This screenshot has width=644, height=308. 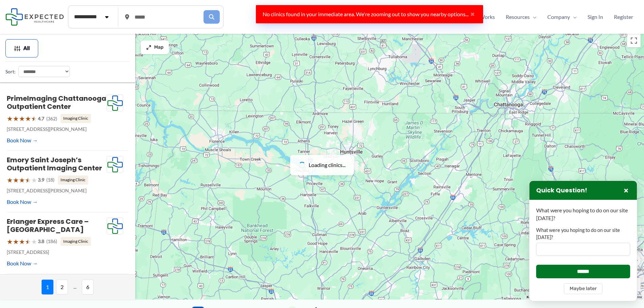 What do you see at coordinates (56, 103) in the screenshot?
I see `a: PrimeImaging Chattanooga Outpatient Center` at bounding box center [56, 103].